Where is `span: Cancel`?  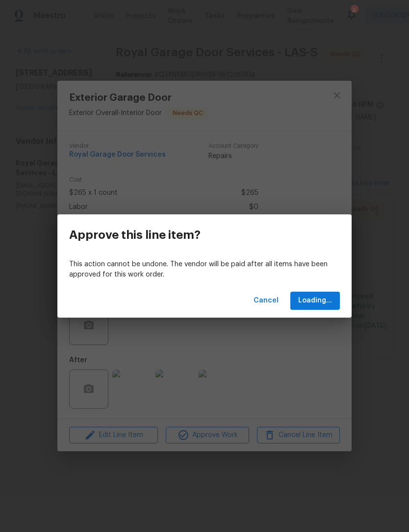
span: Cancel is located at coordinates (266, 300).